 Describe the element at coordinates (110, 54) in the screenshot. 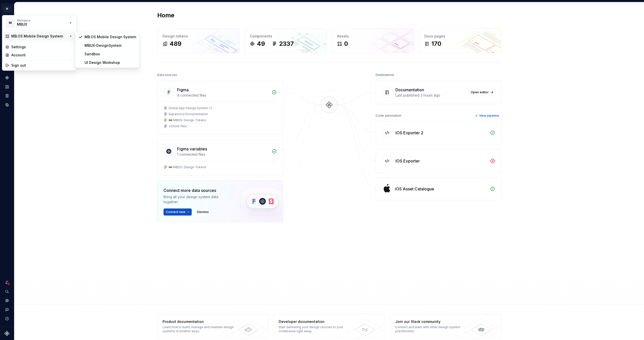

I see `div: Sandbox` at that location.